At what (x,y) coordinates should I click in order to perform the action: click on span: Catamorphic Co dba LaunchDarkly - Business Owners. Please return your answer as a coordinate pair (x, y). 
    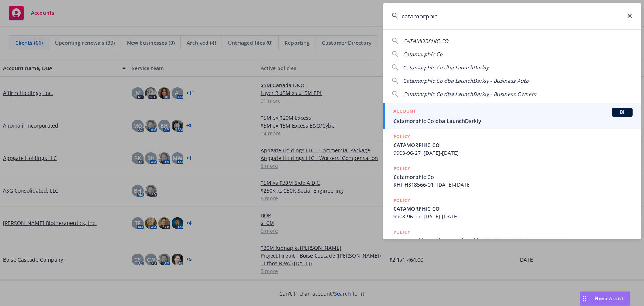
    Looking at the image, I should click on (469, 94).